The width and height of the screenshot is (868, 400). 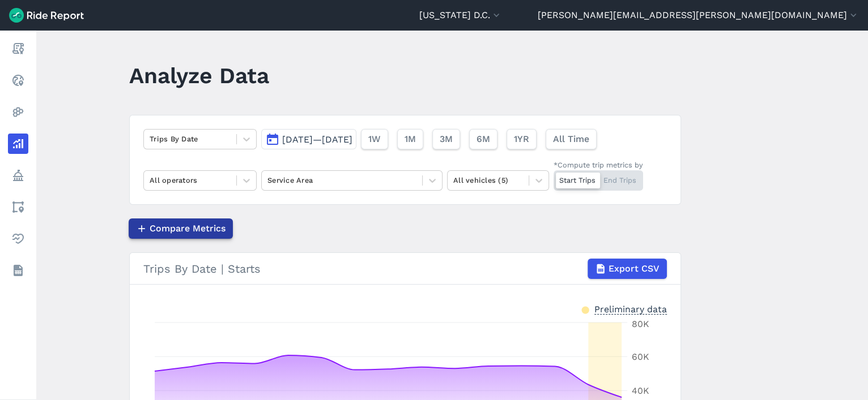 What do you see at coordinates (446, 140) in the screenshot?
I see `span: 3M` at bounding box center [446, 140].